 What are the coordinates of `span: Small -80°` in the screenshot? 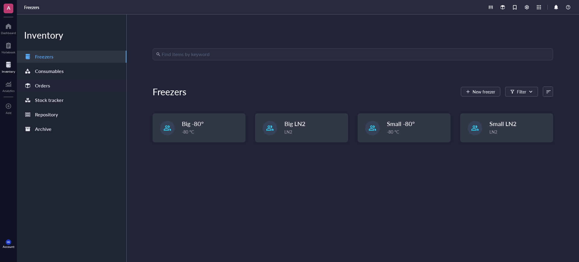 It's located at (401, 124).